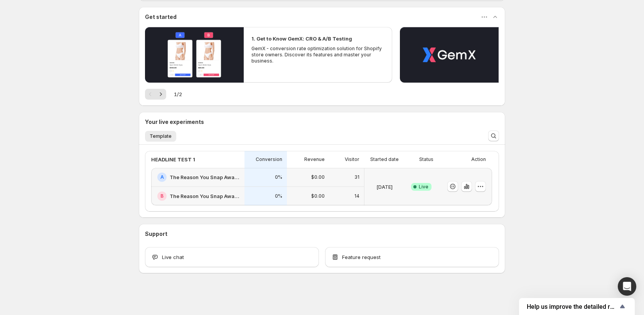 This screenshot has height=315, width=644. What do you see at coordinates (318, 55) in the screenshot?
I see `p: GemX - conversion rate optimization solution for Shopify store owners. Discover its features and ...` at bounding box center [318, 55].